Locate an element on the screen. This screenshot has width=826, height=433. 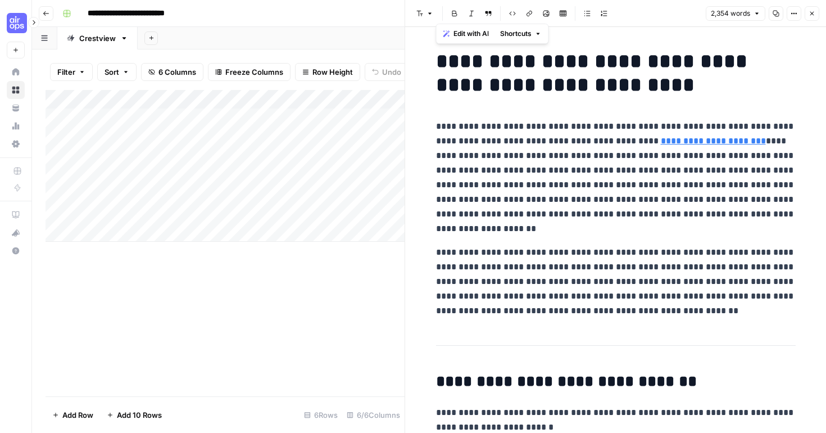
button: Help + Support is located at coordinates (16, 251).